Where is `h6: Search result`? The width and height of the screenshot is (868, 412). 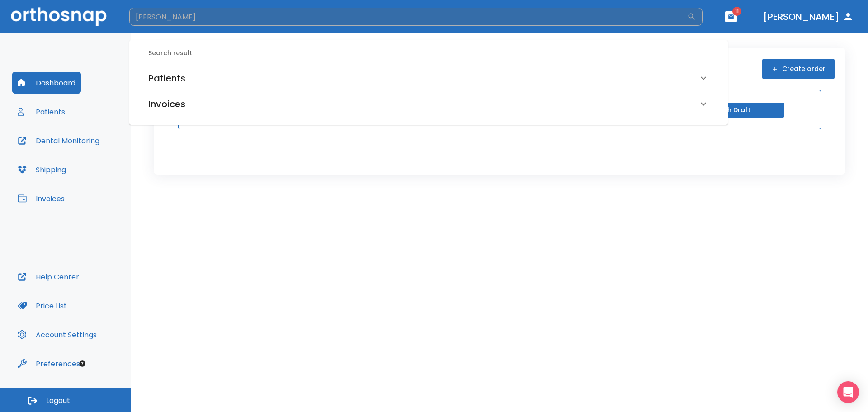
h6: Search result is located at coordinates (434, 53).